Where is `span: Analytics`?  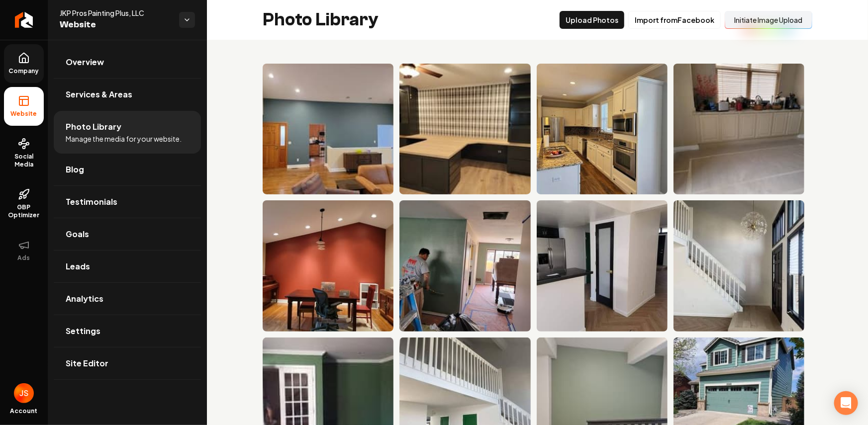
span: Analytics is located at coordinates (85, 299).